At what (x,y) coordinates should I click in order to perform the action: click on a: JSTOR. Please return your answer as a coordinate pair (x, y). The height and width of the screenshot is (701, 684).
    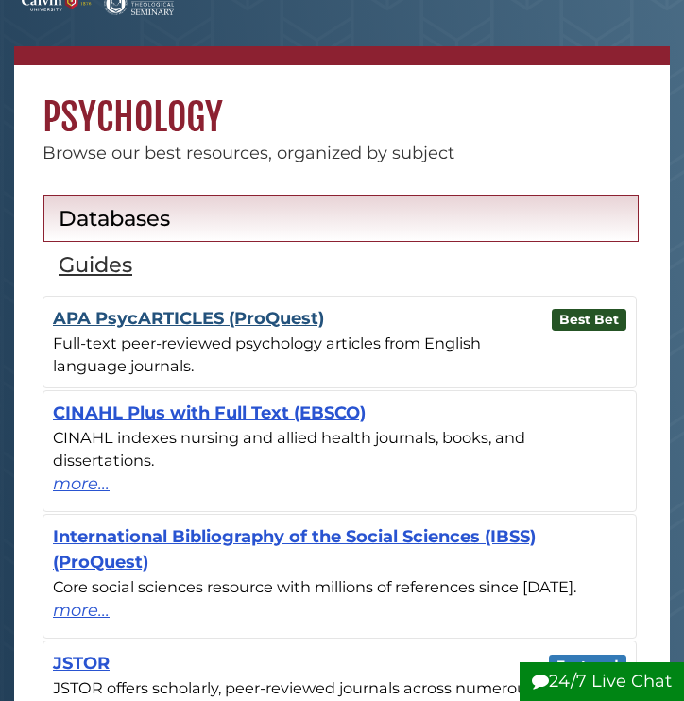
    Looking at the image, I should click on (81, 663).